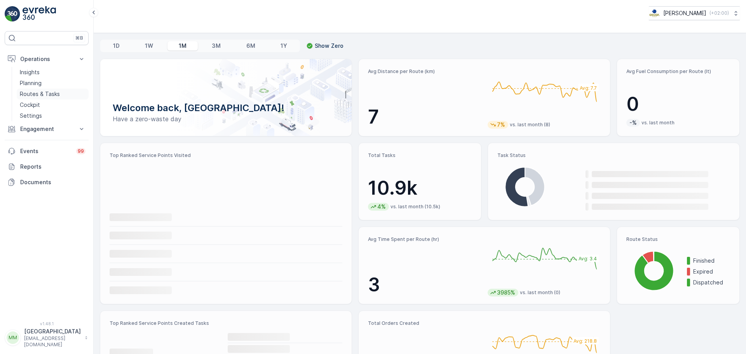 The width and height of the screenshot is (746, 354). What do you see at coordinates (149, 46) in the screenshot?
I see `p: 1W` at bounding box center [149, 46].